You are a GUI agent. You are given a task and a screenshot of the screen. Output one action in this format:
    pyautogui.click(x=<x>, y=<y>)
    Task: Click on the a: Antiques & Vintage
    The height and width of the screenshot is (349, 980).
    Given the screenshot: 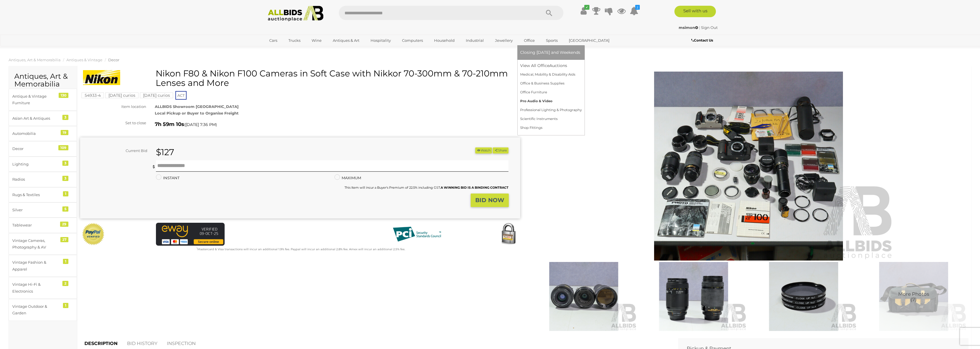 What is the action you would take?
    pyautogui.click(x=84, y=60)
    